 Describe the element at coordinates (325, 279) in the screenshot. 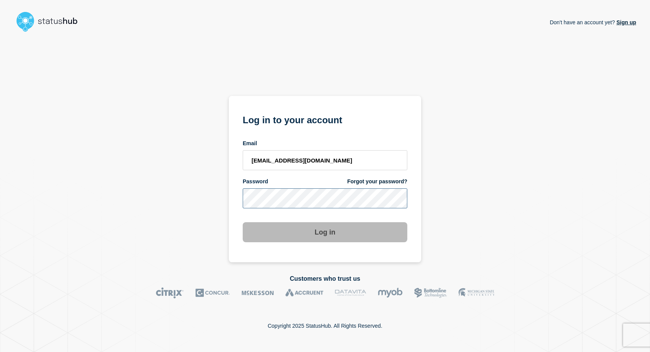

I see `h2: Customers who trust us` at that location.